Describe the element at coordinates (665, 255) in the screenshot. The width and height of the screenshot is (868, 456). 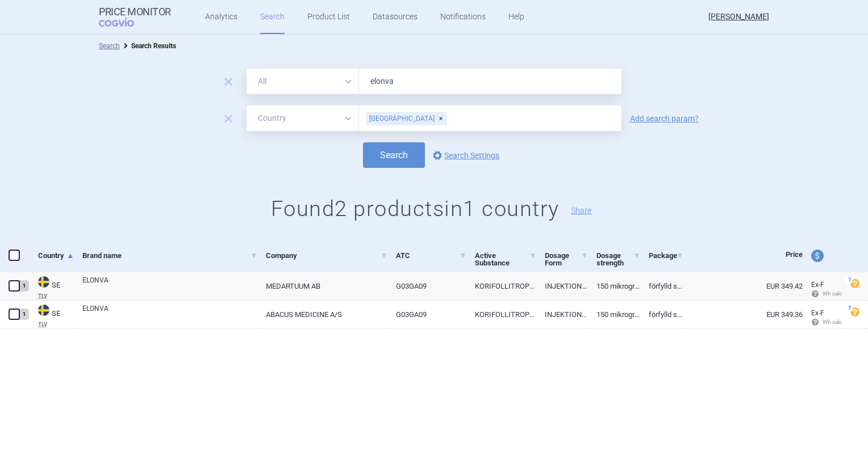
I see `a: Package` at that location.